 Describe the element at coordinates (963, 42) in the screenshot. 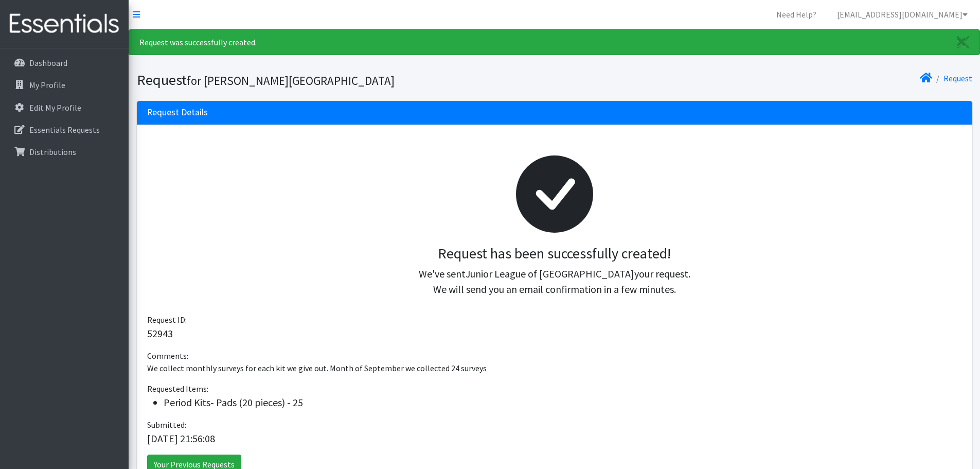

I see `a: Close` at that location.